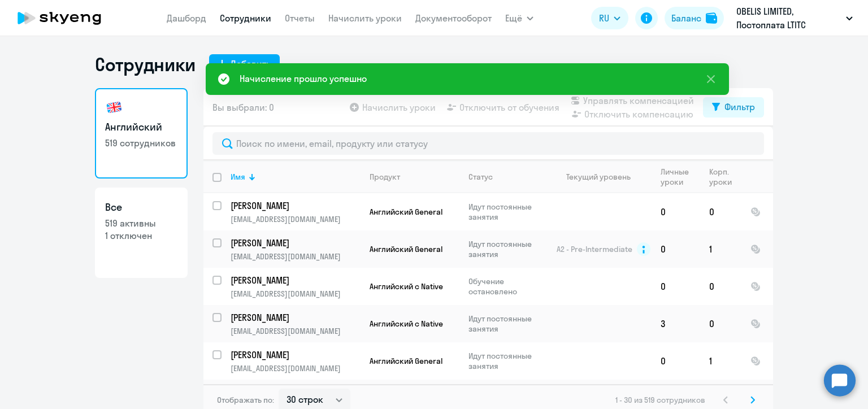 Image resolution: width=868 pixels, height=409 pixels. Describe the element at coordinates (686, 18) in the screenshot. I see `div: Баланс` at that location.